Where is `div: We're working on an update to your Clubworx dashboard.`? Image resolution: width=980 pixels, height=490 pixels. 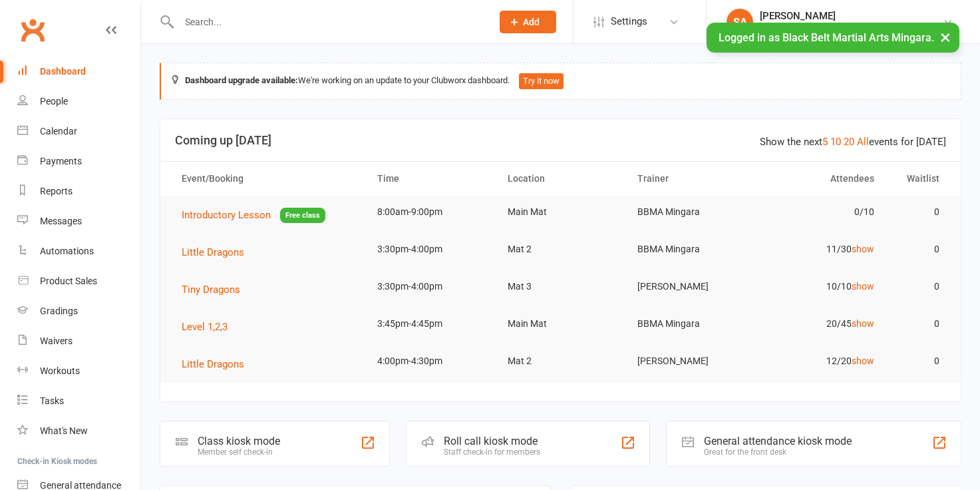 div: We're working on an update to your Clubworx dashboard. is located at coordinates (560, 81).